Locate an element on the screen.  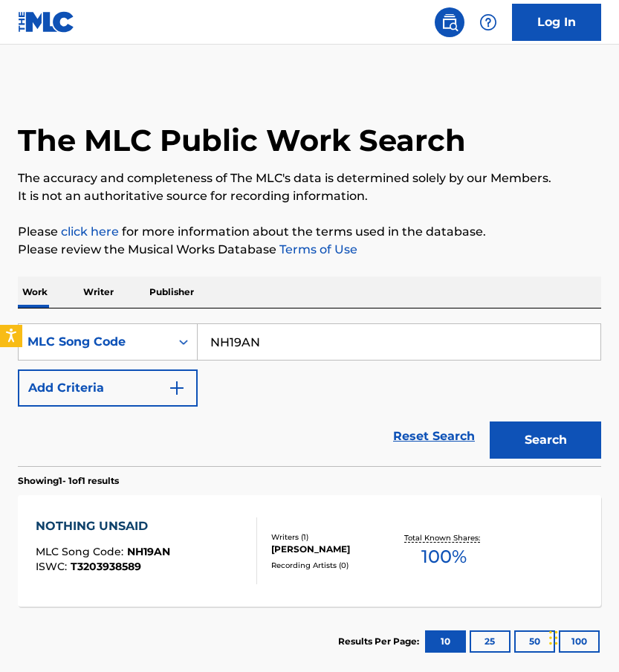
a: Terms of Use is located at coordinates (316, 249).